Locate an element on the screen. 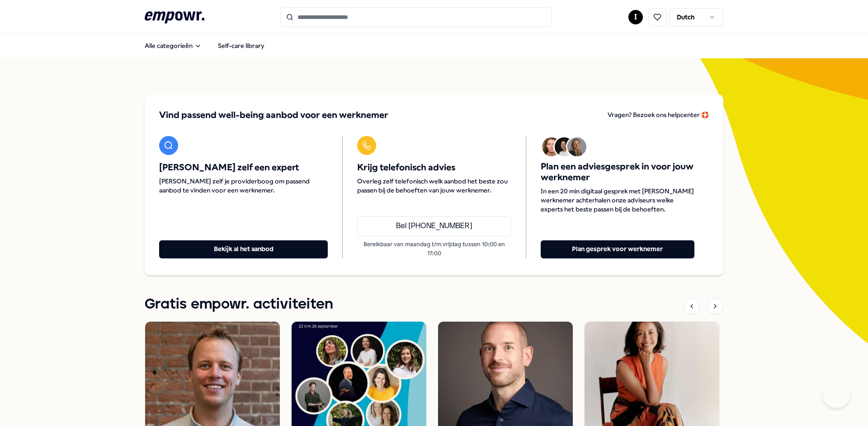 The image size is (868, 426). input: Search for products, categories or subcategories is located at coordinates (416, 17).